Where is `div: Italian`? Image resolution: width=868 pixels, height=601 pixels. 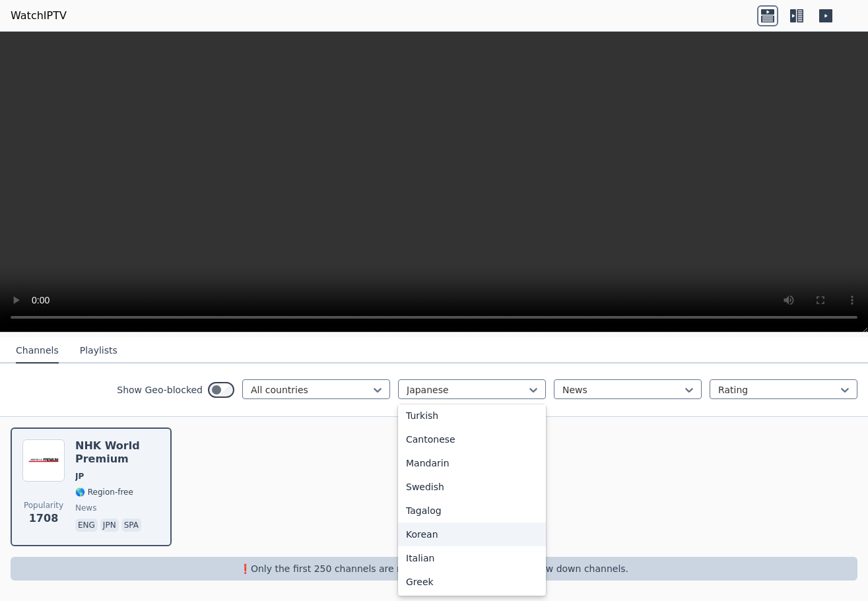 div: Italian is located at coordinates (472, 558).